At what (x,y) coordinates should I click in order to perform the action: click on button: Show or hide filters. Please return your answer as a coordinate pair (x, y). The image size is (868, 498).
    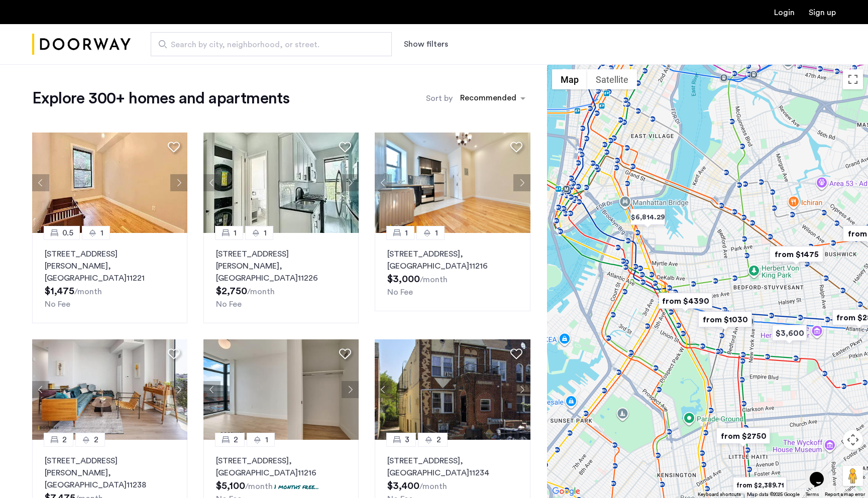
    Looking at the image, I should click on (426, 44).